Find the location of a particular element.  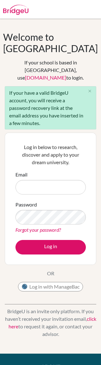

p: OR is located at coordinates (50, 273).